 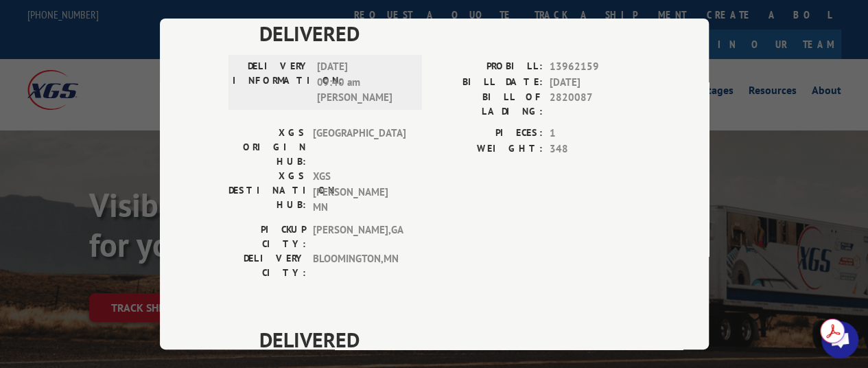 I want to click on span: 13962159, so click(x=595, y=67).